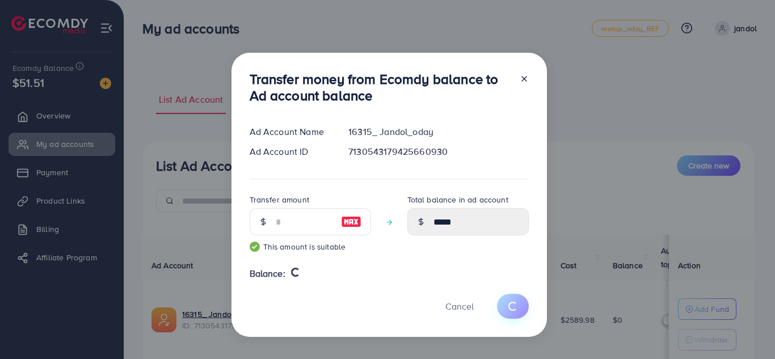 The height and width of the screenshot is (359, 775). What do you see at coordinates (255, 247) in the screenshot?
I see `img: guide` at bounding box center [255, 247].